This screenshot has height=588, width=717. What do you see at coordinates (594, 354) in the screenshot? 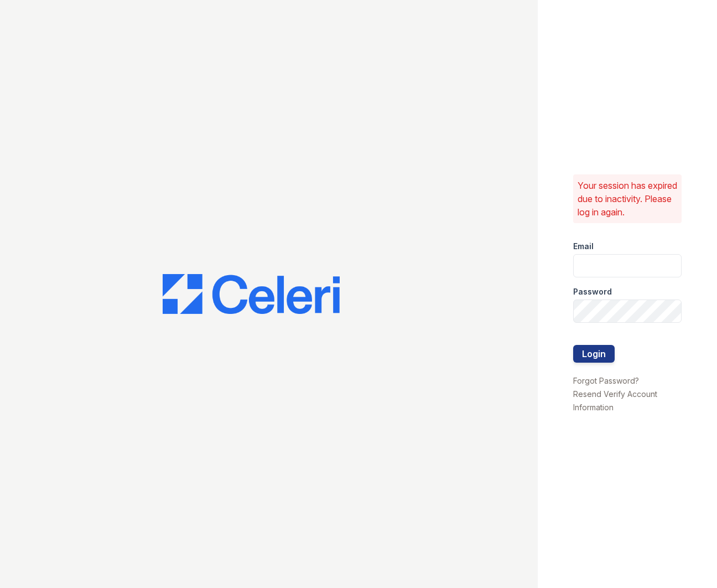
I see `button: Login` at bounding box center [594, 354].